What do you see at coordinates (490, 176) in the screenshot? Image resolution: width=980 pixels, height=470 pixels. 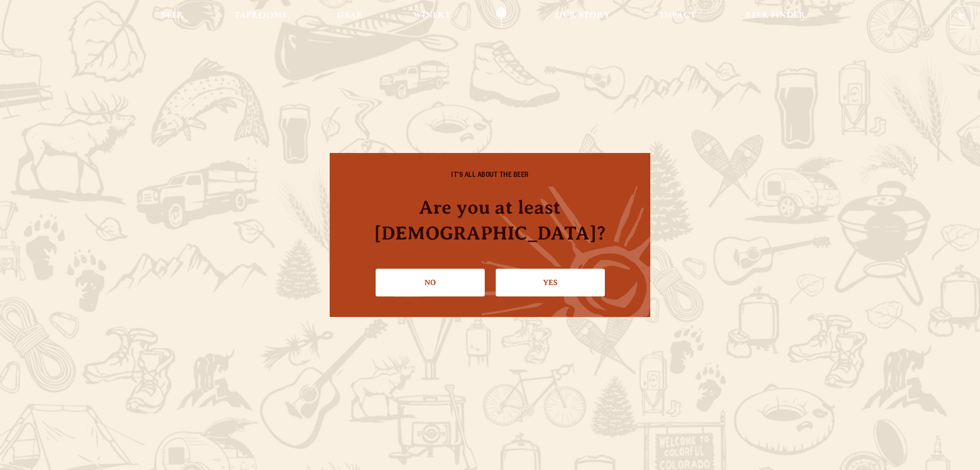 I see `h6: IT'S ALL ABOUT THE BEER` at bounding box center [490, 176].